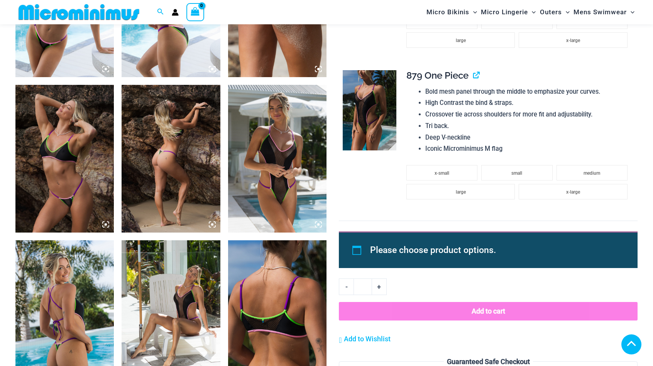  I want to click on a: View Shopping Cart, empty, so click(195, 12).